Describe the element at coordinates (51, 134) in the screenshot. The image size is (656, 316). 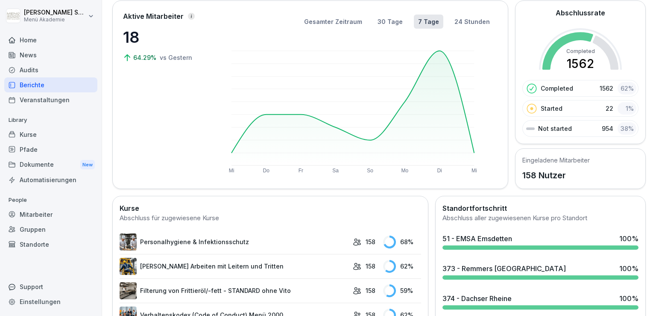
I see `div: Kurse` at that location.